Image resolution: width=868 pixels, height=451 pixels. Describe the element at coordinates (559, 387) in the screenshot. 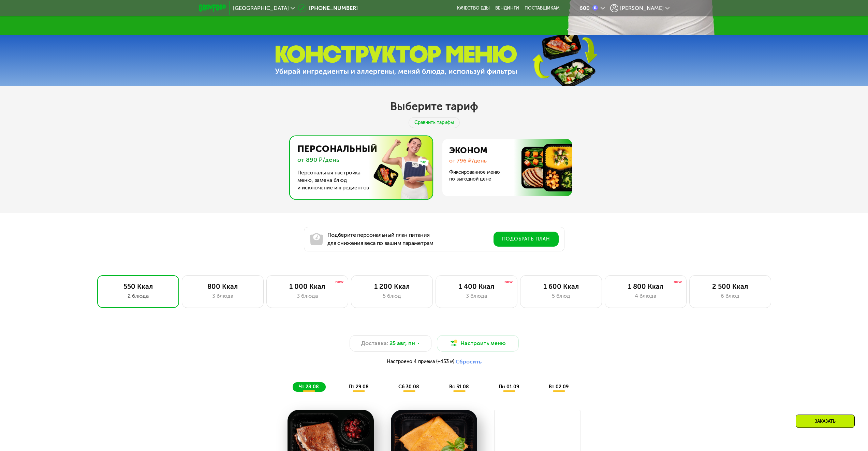

I see `span: вт 02.09` at that location.